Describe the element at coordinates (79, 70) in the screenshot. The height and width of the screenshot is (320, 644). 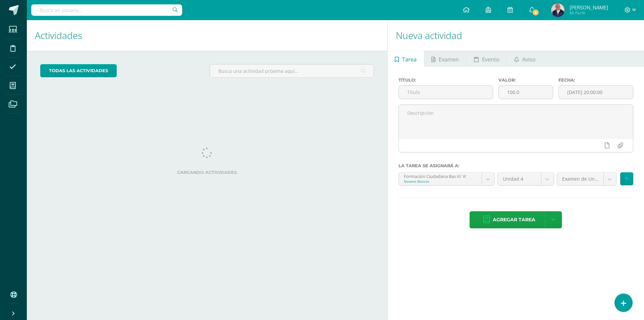
I see `a: todas las Actividades` at that location.